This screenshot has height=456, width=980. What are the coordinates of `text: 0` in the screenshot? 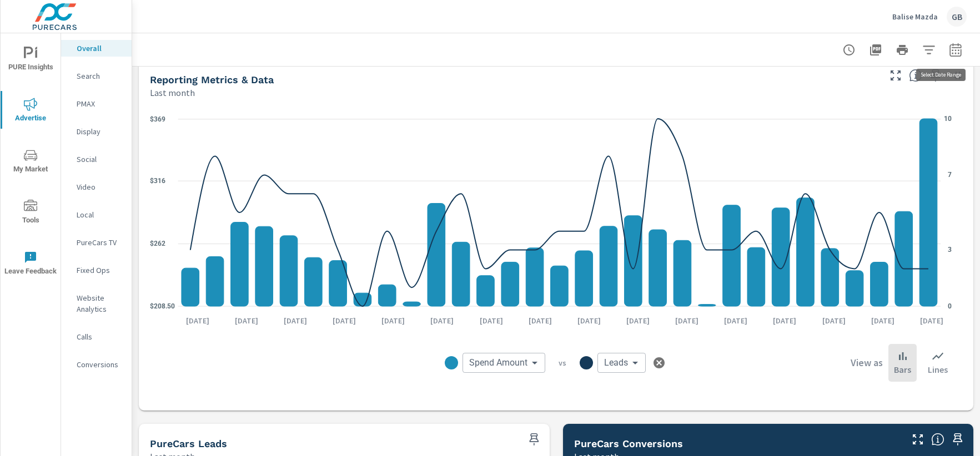 It's located at (950, 306).